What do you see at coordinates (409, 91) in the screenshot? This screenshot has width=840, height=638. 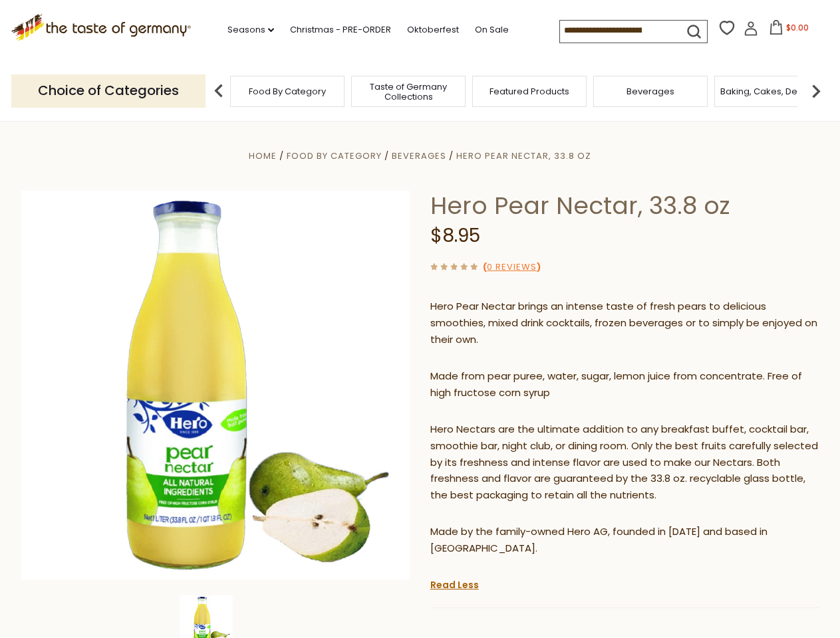 I see `a: Taste of Germany Collections` at bounding box center [409, 91].